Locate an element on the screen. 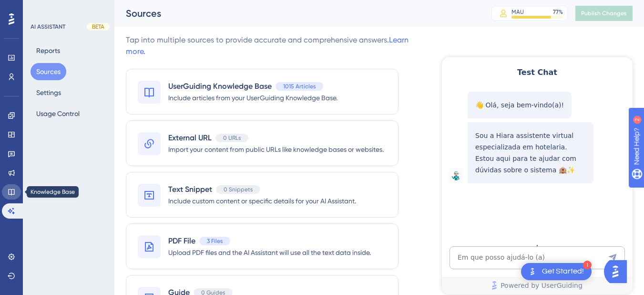 The width and height of the screenshot is (644, 295). span: 3 Files is located at coordinates (214, 241).